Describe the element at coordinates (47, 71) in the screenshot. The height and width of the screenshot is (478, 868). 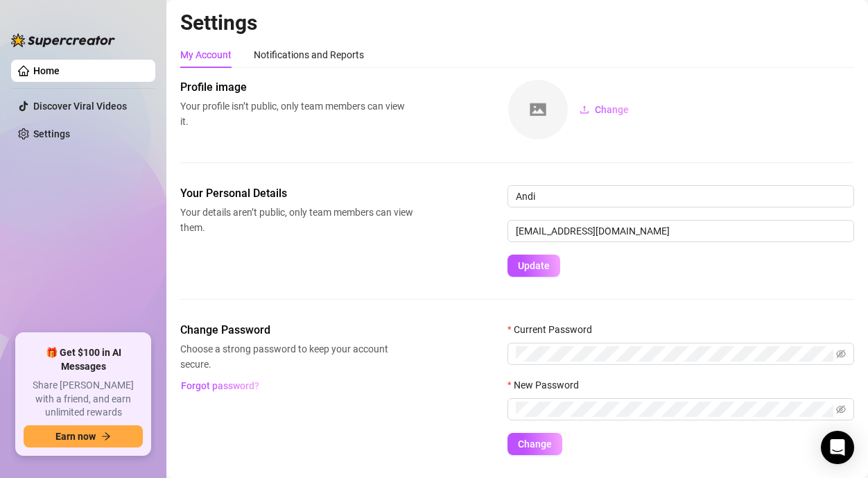
I see `a: Home` at that location.